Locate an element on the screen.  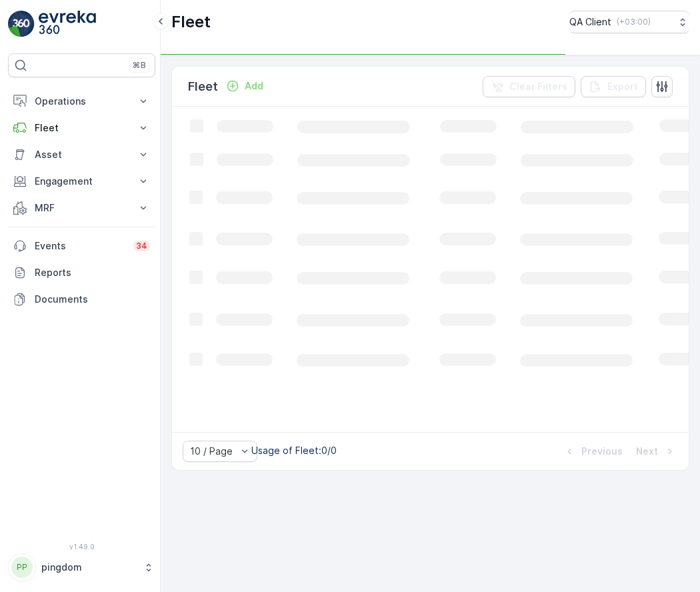
p: Documents is located at coordinates (92, 300).